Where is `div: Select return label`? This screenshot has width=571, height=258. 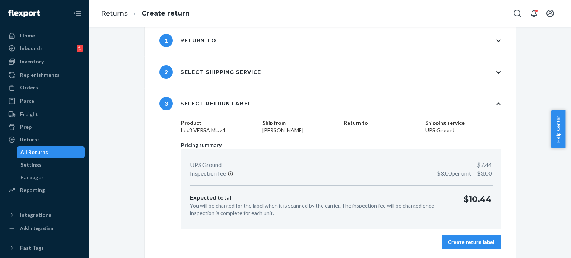
div: Select return label is located at coordinates (205, 104).